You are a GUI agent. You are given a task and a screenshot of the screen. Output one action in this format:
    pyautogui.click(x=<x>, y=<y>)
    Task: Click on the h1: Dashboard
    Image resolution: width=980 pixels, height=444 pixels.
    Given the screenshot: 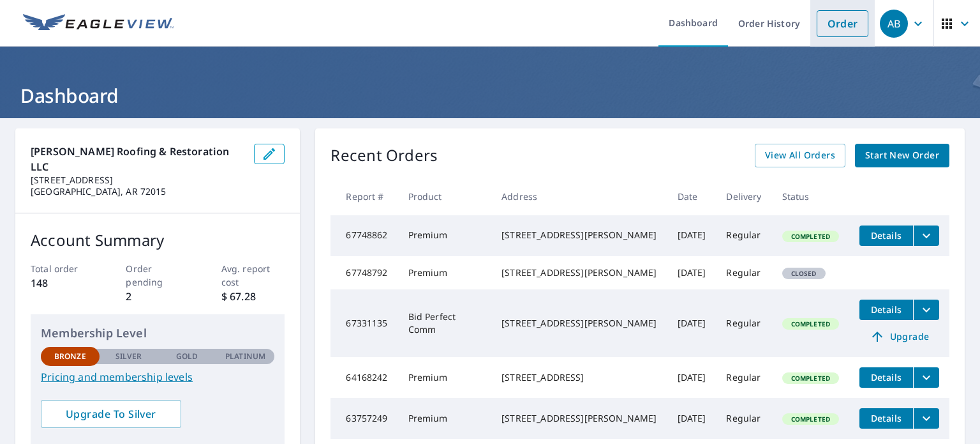 What is the action you would take?
    pyautogui.click(x=490, y=95)
    